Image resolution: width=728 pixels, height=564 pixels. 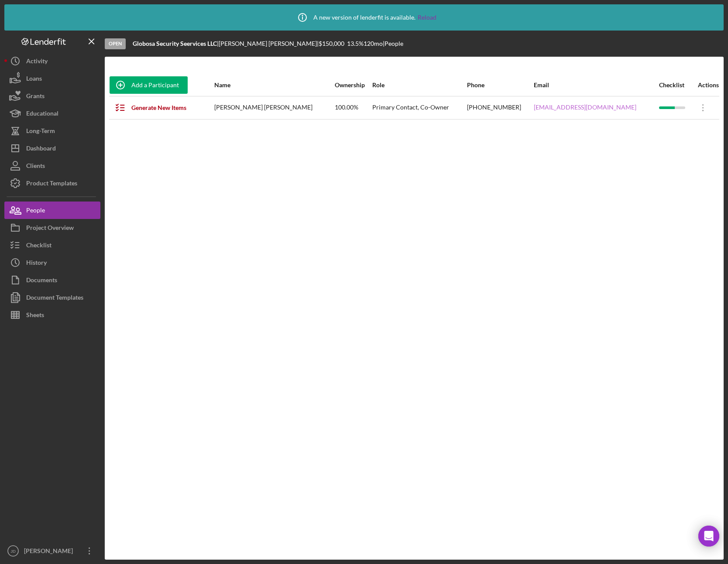 What do you see at coordinates (53, 183) in the screenshot?
I see `button: Product Templates` at bounding box center [53, 183].